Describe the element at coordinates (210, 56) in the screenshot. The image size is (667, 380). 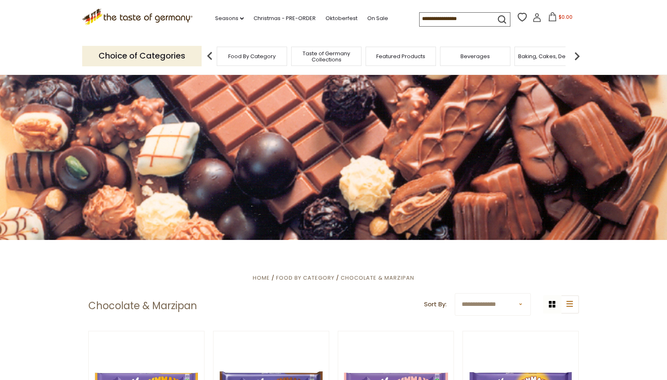
I see `img: previous arrow` at that location.